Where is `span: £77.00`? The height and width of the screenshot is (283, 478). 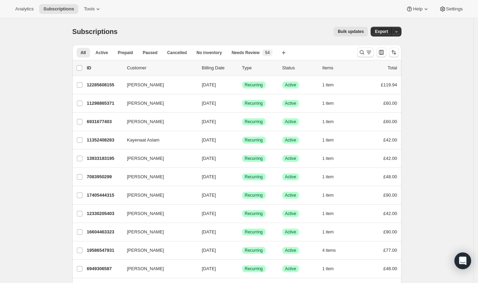
span: £77.00 is located at coordinates (390, 250).